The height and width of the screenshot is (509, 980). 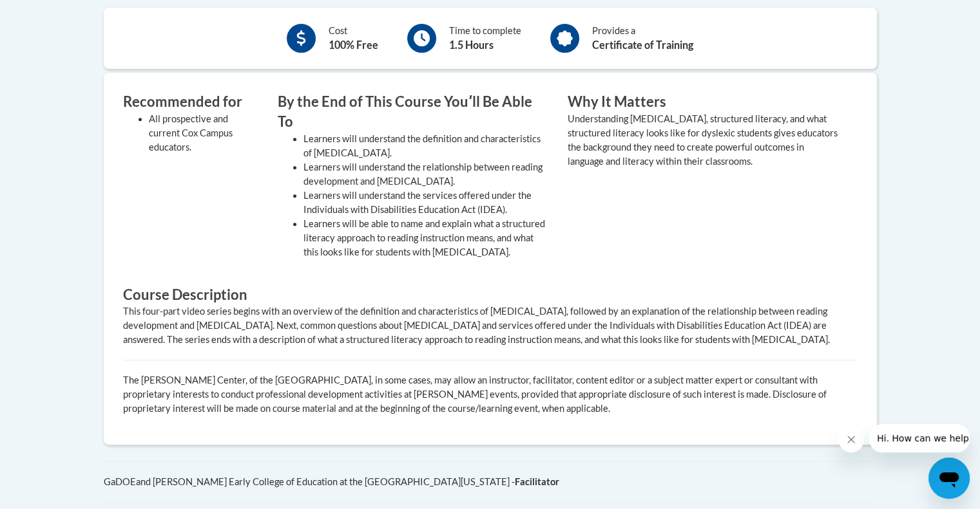 What do you see at coordinates (204, 133) in the screenshot?
I see `li: All prospective and current Cox Campus educators.` at bounding box center [204, 133].